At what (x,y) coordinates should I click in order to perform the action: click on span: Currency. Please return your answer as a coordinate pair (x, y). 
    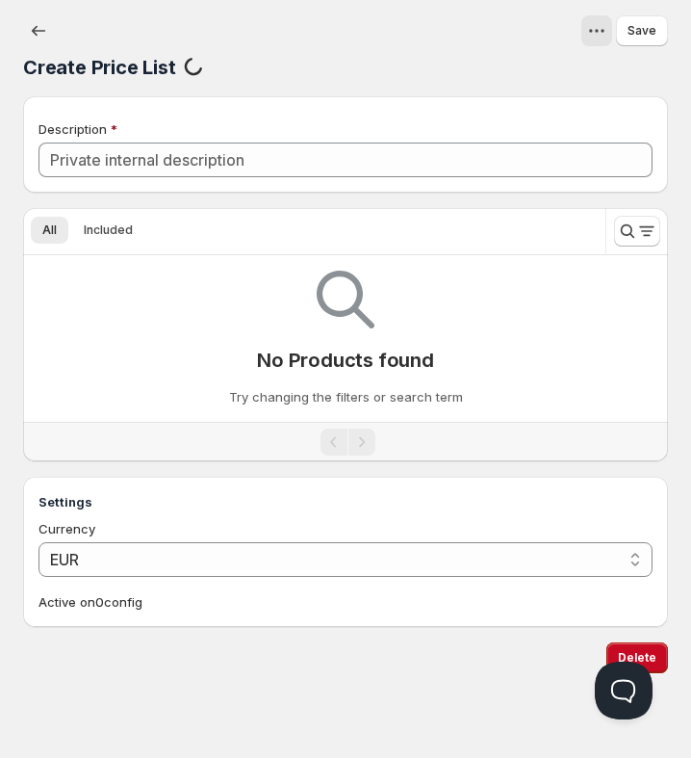
    Looking at the image, I should click on (66, 529).